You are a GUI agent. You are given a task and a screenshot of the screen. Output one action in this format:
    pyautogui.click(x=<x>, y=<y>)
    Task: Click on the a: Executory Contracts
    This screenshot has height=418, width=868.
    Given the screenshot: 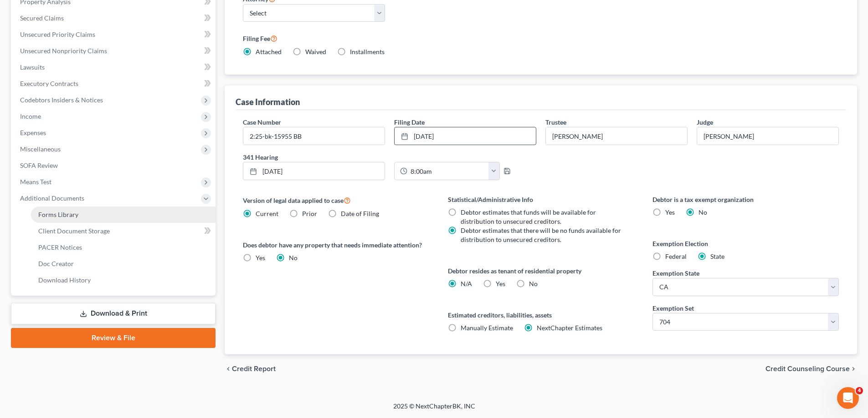 What is the action you would take?
    pyautogui.click(x=114, y=84)
    